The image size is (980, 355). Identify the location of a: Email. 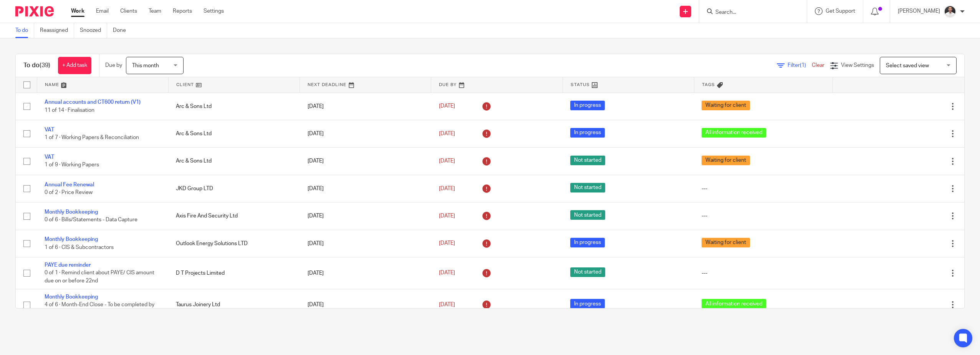
(102, 11).